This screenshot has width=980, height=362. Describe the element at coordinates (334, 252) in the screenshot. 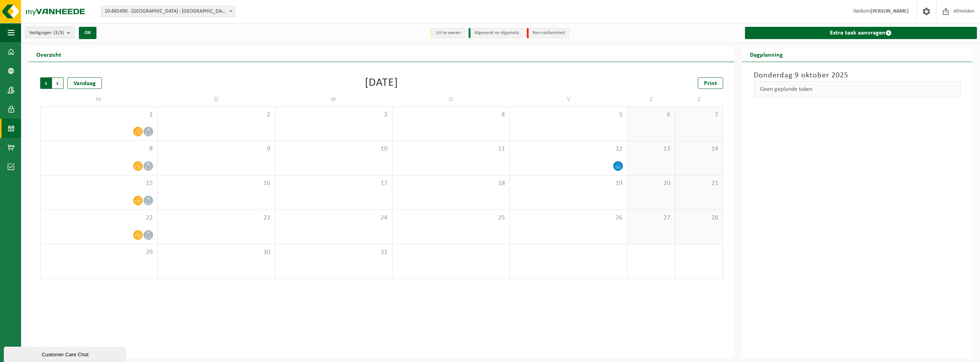

I see `span: 31` at that location.